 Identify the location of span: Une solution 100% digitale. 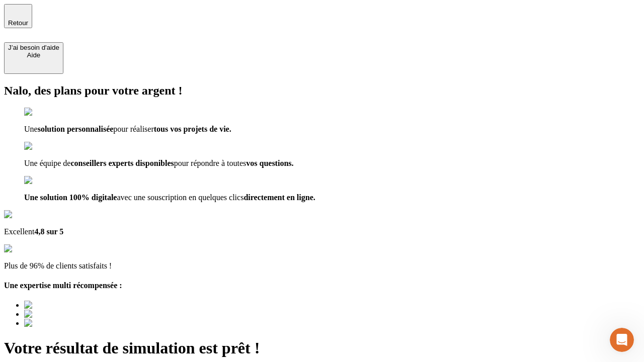
(70, 197).